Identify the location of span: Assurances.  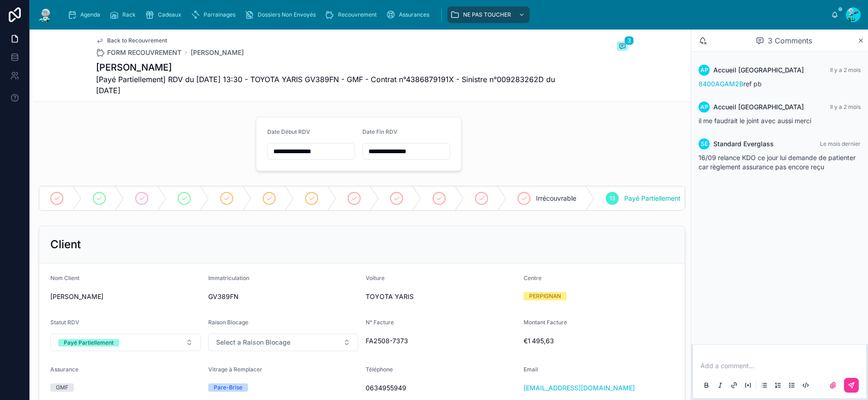
(414, 15).